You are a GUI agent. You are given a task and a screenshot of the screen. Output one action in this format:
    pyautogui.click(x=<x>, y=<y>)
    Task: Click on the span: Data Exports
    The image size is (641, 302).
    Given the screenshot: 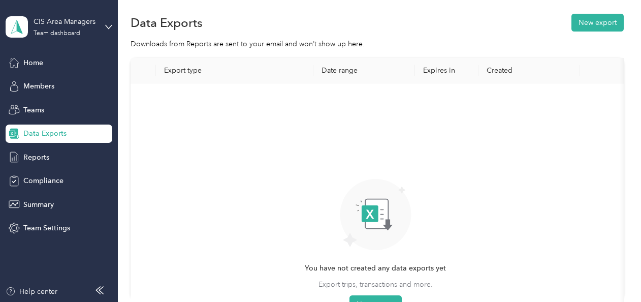 What is the action you would take?
    pyautogui.click(x=45, y=133)
    